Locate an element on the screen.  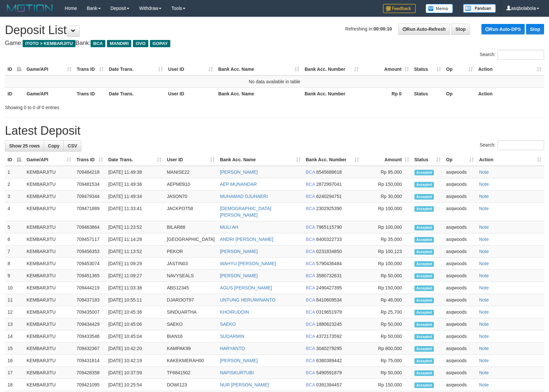
td: 709444219 is located at coordinates (90, 288).